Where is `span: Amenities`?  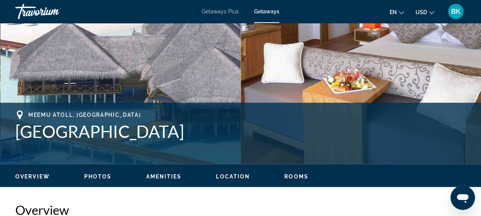 span: Amenities is located at coordinates (163, 176).